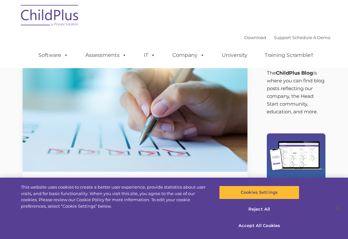 The image size is (348, 239). I want to click on a: Download, so click(255, 37).